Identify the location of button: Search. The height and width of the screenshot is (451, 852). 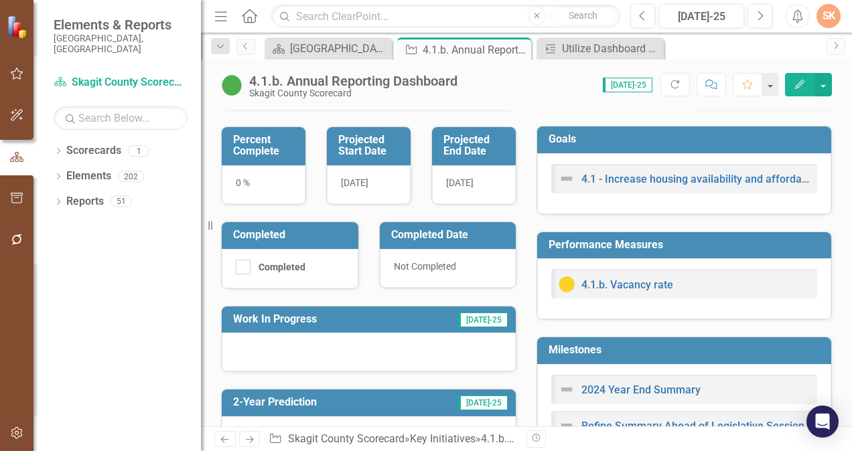
(583, 16).